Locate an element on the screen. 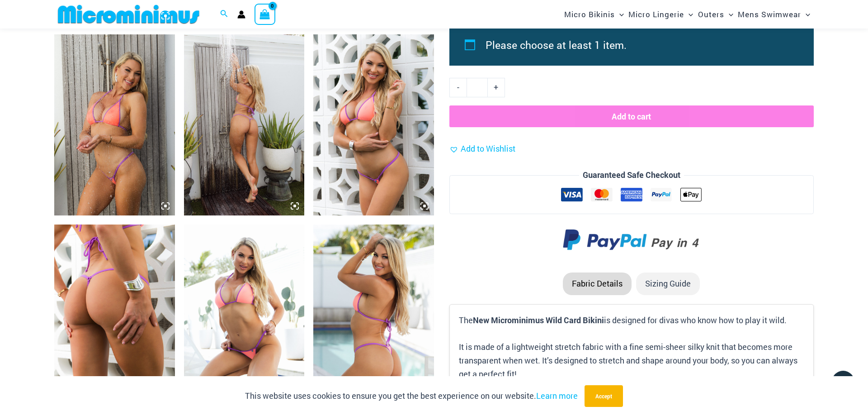  input: Product quantity is located at coordinates (477, 87).